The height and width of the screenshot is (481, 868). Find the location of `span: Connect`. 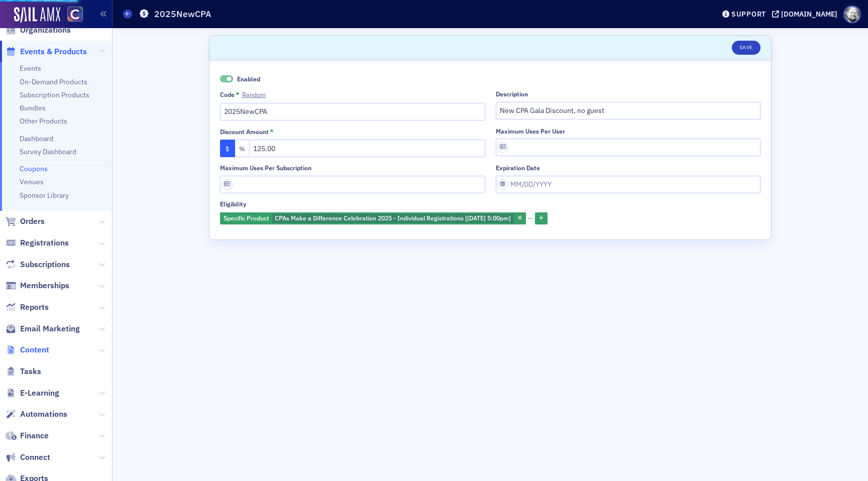

span: Connect is located at coordinates (35, 458).